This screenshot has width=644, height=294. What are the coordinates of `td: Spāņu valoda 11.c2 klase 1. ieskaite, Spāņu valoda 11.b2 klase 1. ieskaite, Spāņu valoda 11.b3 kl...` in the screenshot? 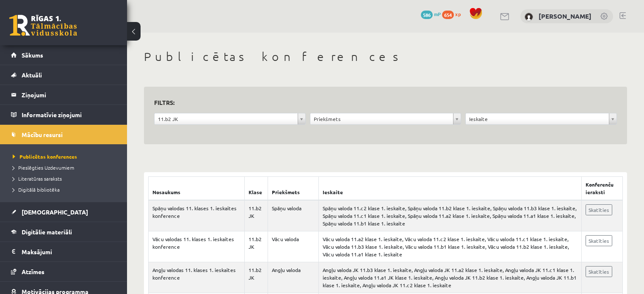 It's located at (450, 216).